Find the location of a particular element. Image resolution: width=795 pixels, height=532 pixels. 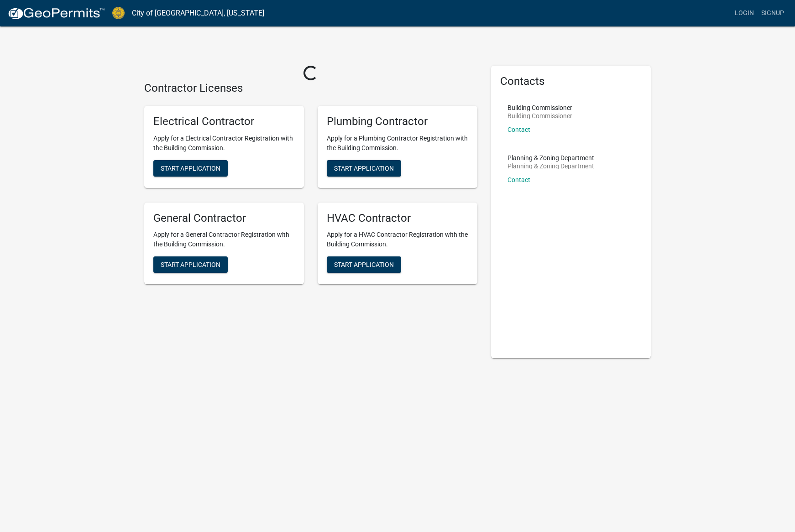

h4: Contractor Licenses is located at coordinates (311, 88).